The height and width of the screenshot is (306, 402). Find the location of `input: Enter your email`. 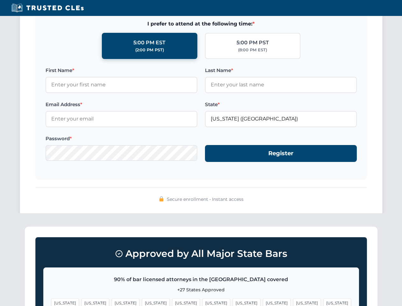

input: Enter your email is located at coordinates (121, 119).